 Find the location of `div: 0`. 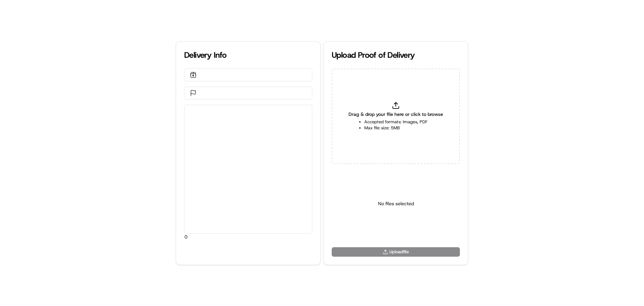

div: 0 is located at coordinates (248, 169).